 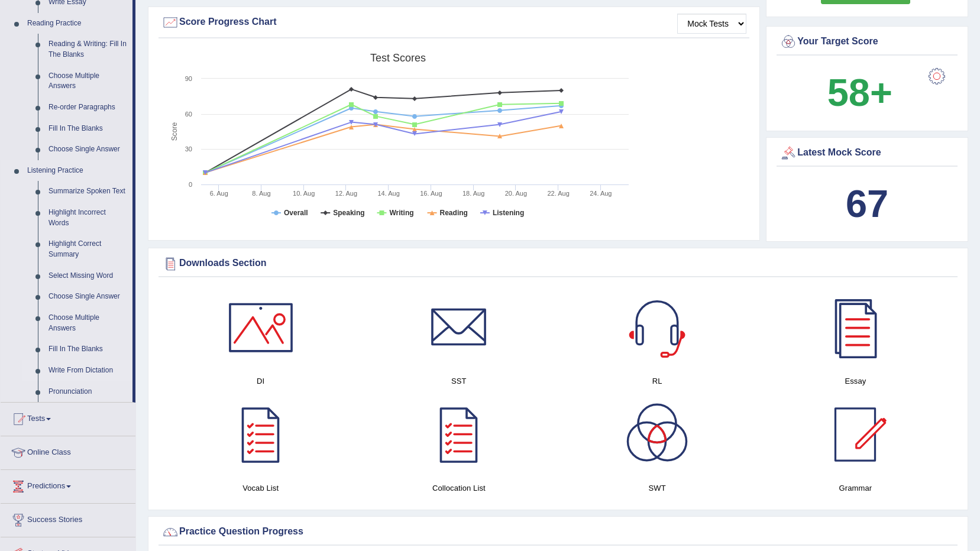 I want to click on a: Reading & Writing: Fill In The Blanks, so click(x=87, y=49).